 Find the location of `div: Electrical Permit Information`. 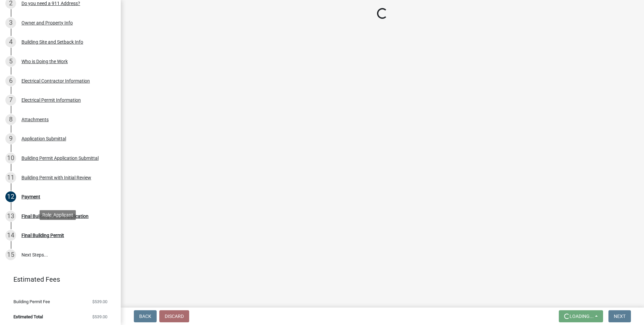

div: Electrical Permit Information is located at coordinates (51, 100).